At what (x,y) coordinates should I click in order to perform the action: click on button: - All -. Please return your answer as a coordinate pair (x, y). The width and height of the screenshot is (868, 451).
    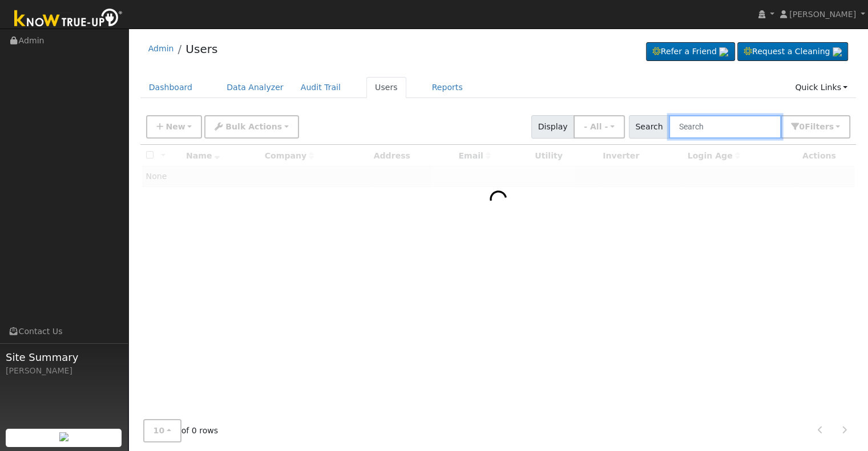
    Looking at the image, I should click on (599, 126).